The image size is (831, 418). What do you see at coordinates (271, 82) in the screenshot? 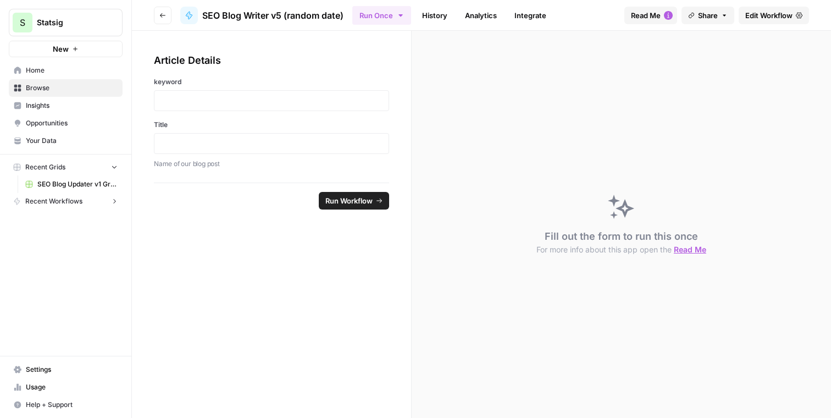
I see `label: keyword` at bounding box center [271, 82].